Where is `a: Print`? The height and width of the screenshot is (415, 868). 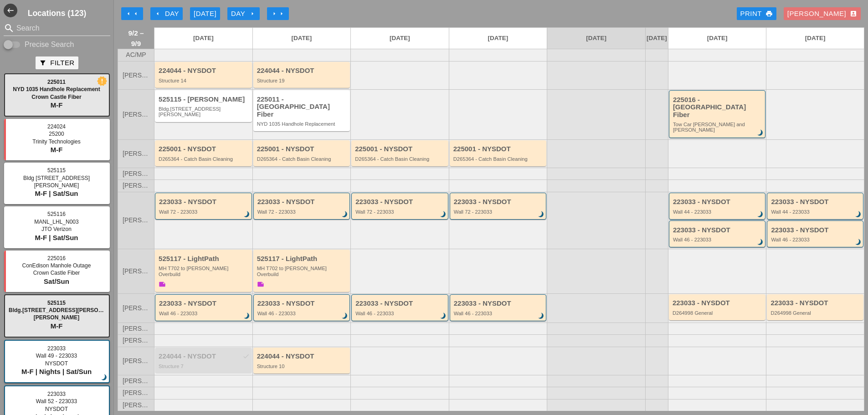
a: Print is located at coordinates (756, 13).